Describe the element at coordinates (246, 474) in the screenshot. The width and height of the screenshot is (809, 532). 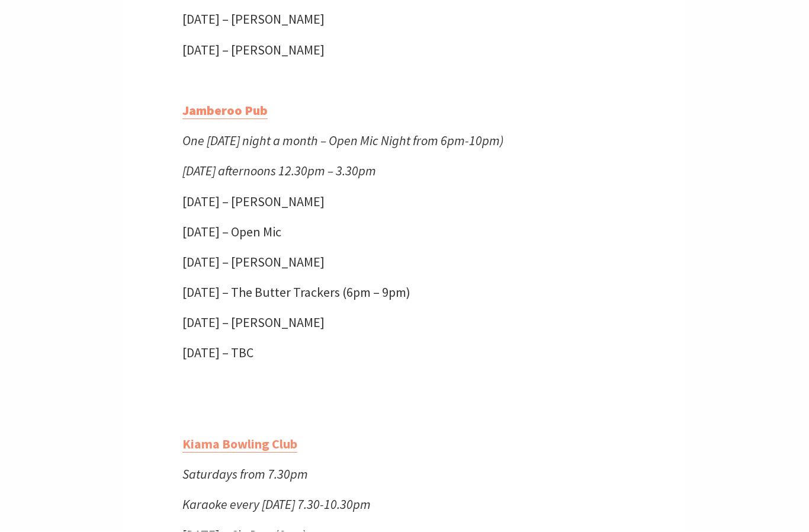
I see `em: Saturdays from 7.30pm` at that location.